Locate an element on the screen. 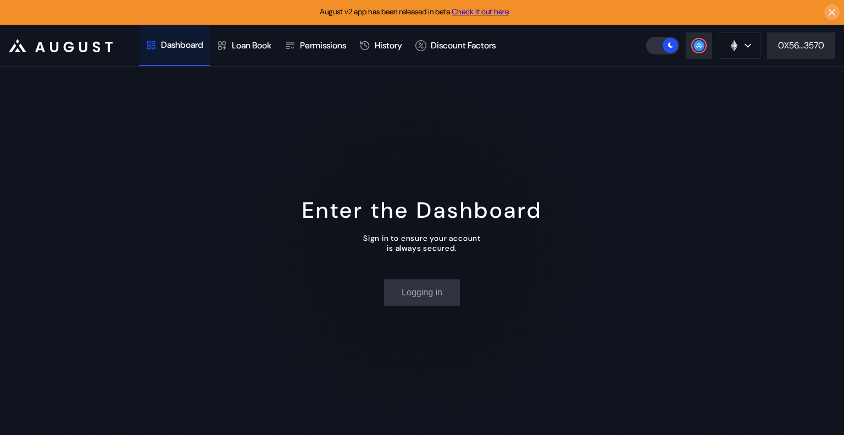 This screenshot has width=844, height=435. div: Discount Factors is located at coordinates (463, 45).